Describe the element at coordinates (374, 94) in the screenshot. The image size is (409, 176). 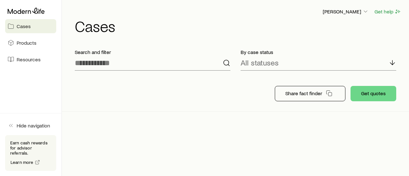
I see `button: Get quotes` at that location.